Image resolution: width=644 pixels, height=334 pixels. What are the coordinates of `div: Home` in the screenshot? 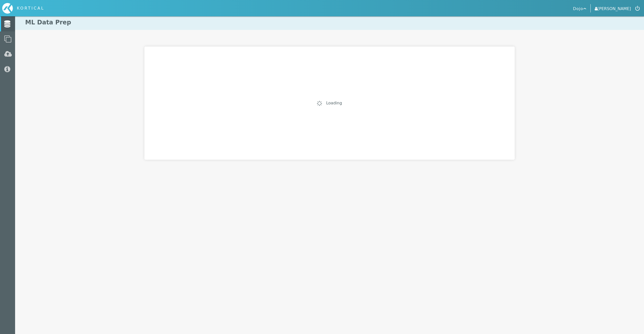 It's located at (25, 8).